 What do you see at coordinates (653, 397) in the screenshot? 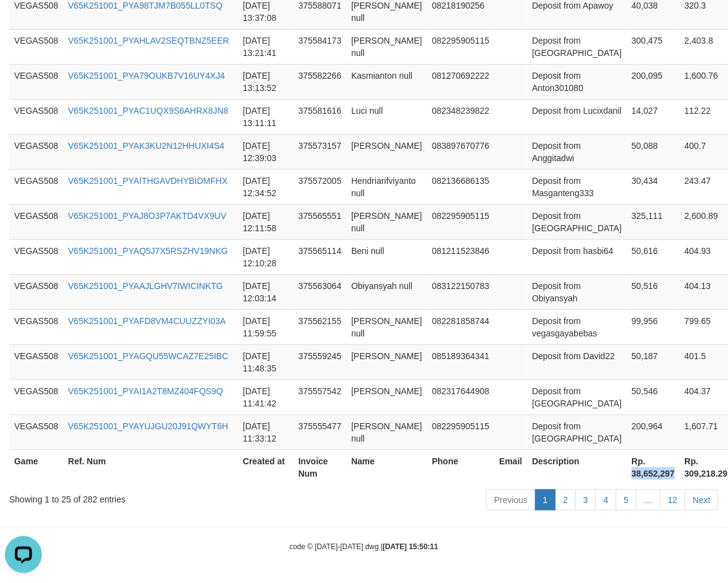
I see `td: 50,546` at bounding box center [653, 397].